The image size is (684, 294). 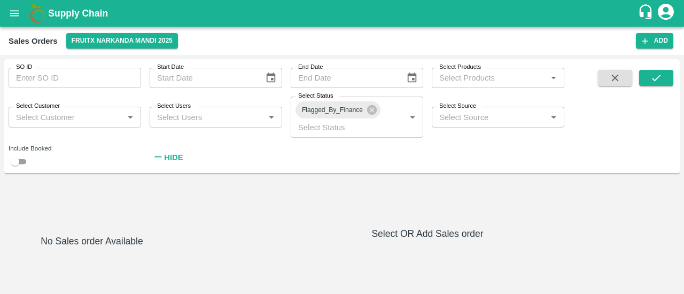 I want to click on div: customer-support, so click(x=646, y=13).